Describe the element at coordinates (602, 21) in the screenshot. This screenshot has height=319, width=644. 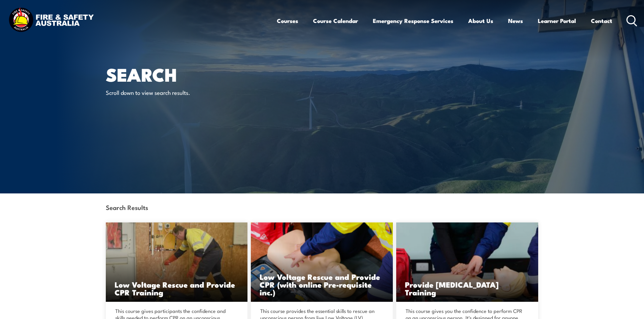
I see `a: Contact` at that location.